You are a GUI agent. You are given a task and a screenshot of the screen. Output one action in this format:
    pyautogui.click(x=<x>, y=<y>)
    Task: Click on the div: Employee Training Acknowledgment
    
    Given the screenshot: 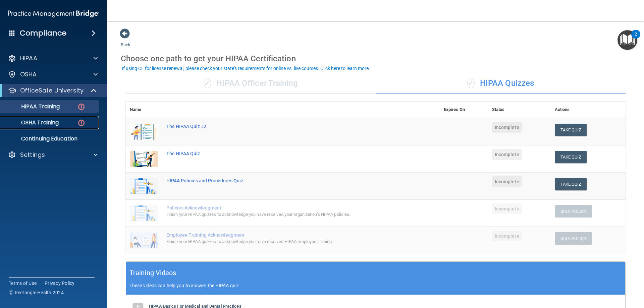 What is the action you would take?
    pyautogui.click(x=286, y=235)
    